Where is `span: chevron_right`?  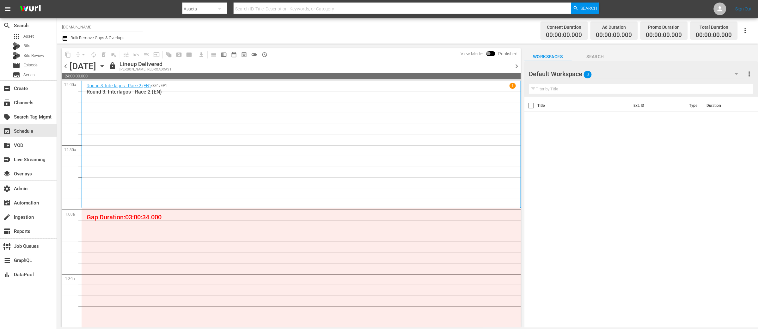
span: chevron_right is located at coordinates (517, 66).